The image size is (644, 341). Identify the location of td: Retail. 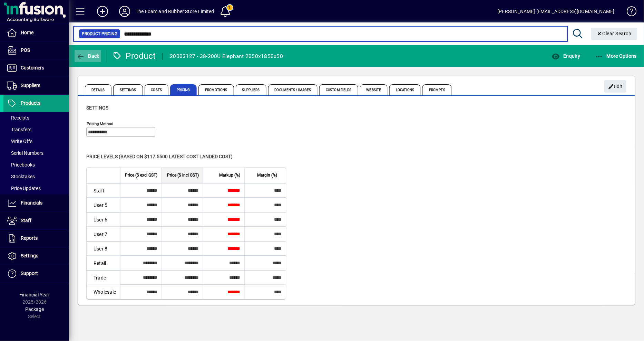
(103, 263).